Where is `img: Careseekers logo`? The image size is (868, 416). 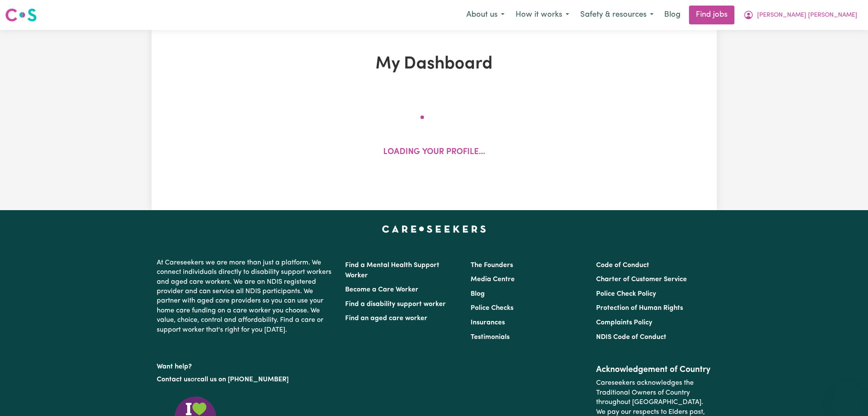 img: Careseekers logo is located at coordinates (21, 15).